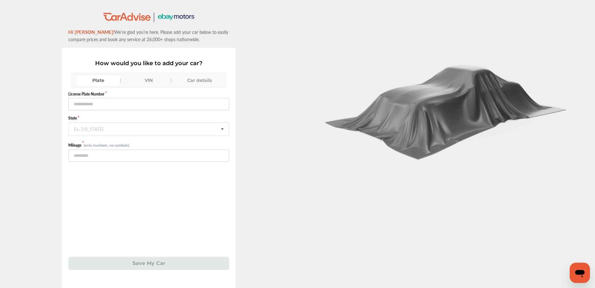 The width and height of the screenshot is (595, 288). Describe the element at coordinates (149, 118) in the screenshot. I see `label: State` at that location.